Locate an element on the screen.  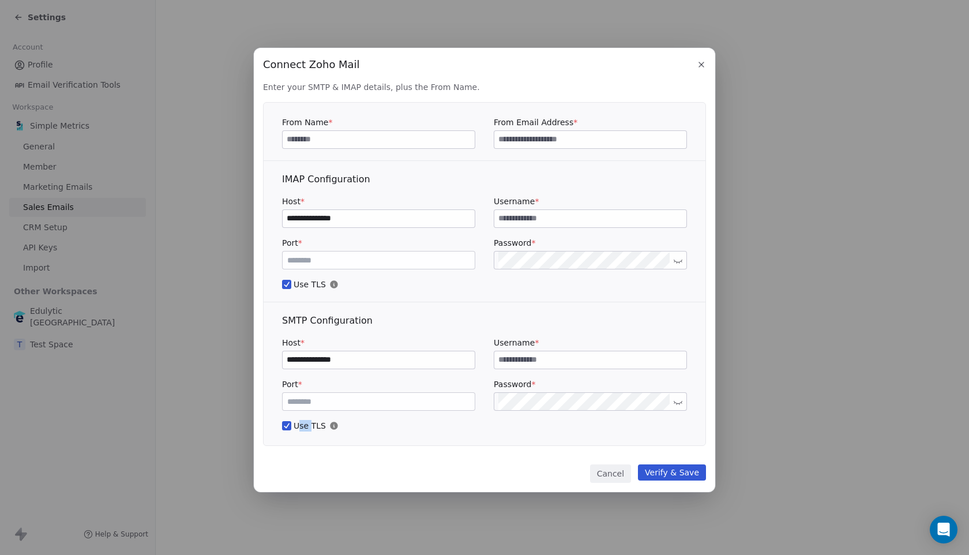
label: From Email Address is located at coordinates (590, 122).